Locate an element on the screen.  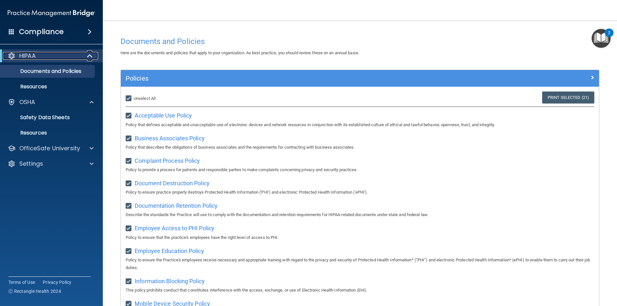
p: Settings is located at coordinates (31, 164).